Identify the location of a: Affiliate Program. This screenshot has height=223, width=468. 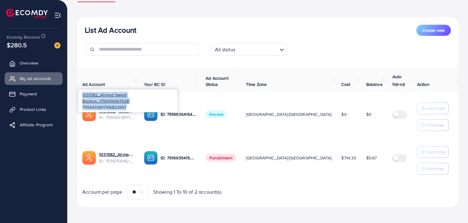
(34, 125).